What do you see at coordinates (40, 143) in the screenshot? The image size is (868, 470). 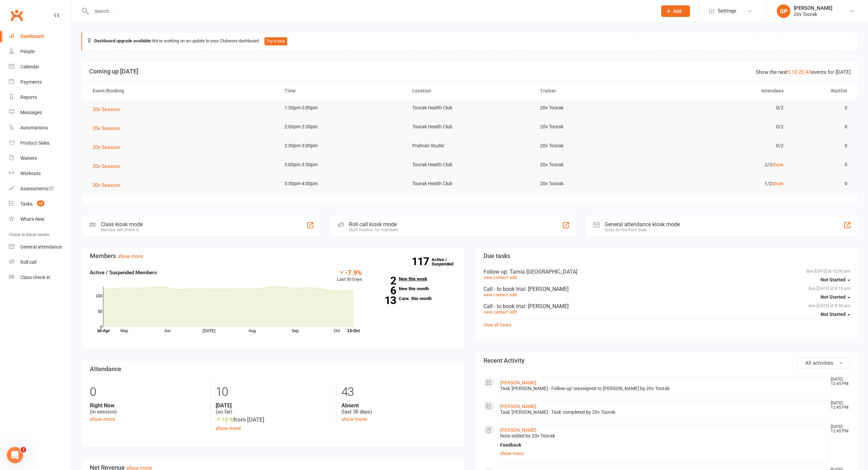 I see `a: Product Sales` at bounding box center [40, 143].